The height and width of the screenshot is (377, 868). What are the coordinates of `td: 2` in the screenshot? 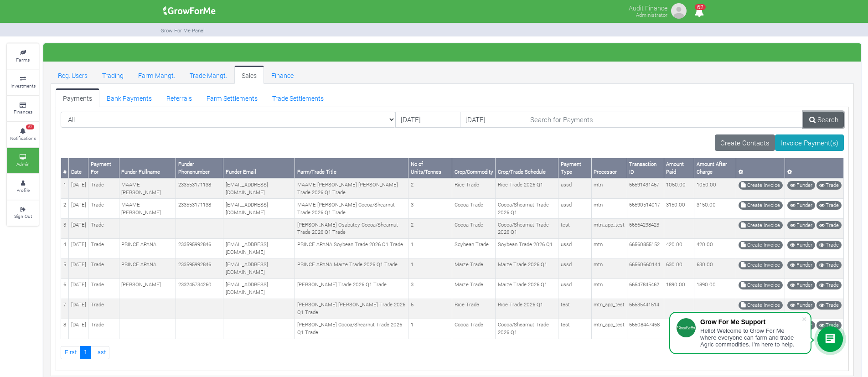 It's located at (65, 209).